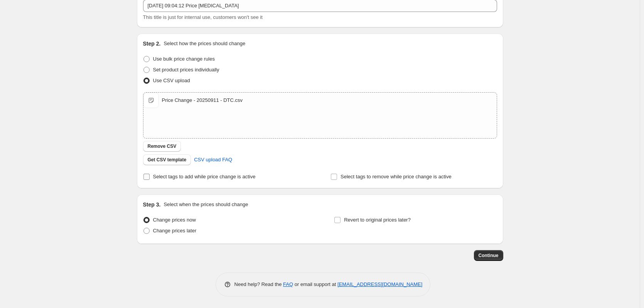  I want to click on span: CSV upload FAQ, so click(213, 160).